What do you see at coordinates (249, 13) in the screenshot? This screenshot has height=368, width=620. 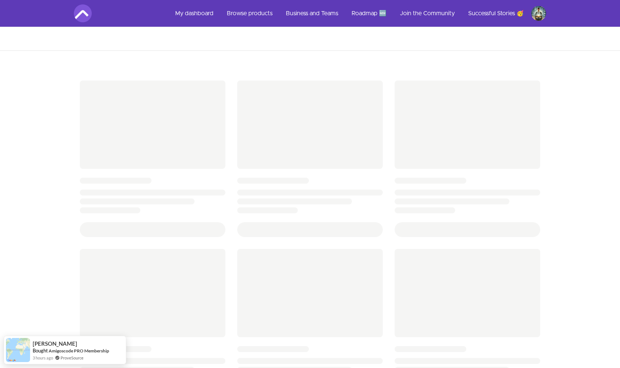 I see `a: Browse products` at bounding box center [249, 13].